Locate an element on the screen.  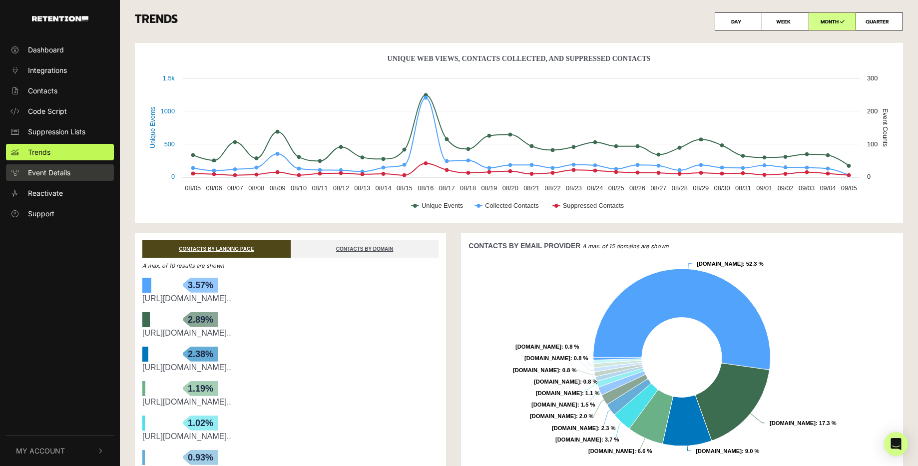
text: 300 is located at coordinates (872, 78).